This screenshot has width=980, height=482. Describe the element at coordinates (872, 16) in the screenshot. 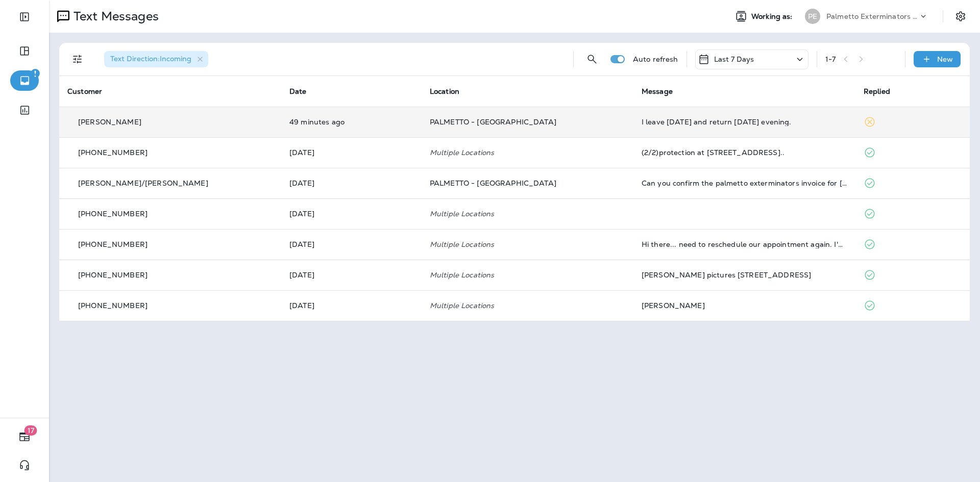

I see `p: Palmetto Exterminators LLC` at that location.